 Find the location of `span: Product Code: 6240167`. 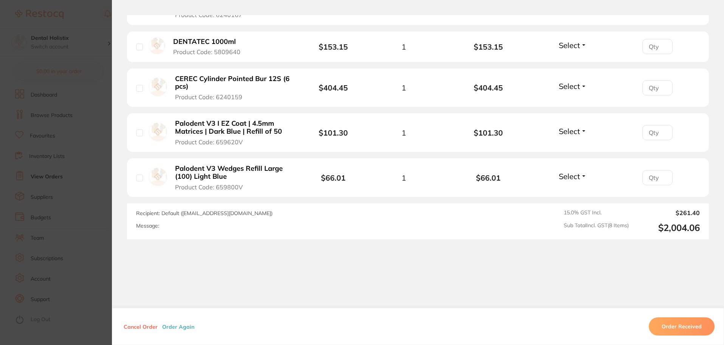

span: Product Code: 6240167 is located at coordinates (209, 15).